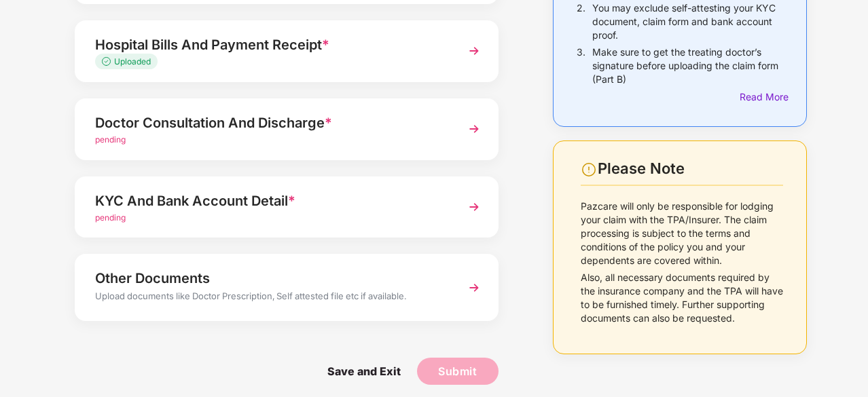 The height and width of the screenshot is (397, 868). What do you see at coordinates (682, 298) in the screenshot?
I see `p: Also, all necessary documents required by the insurance company and the TPA will have to be furni...` at bounding box center [682, 298].